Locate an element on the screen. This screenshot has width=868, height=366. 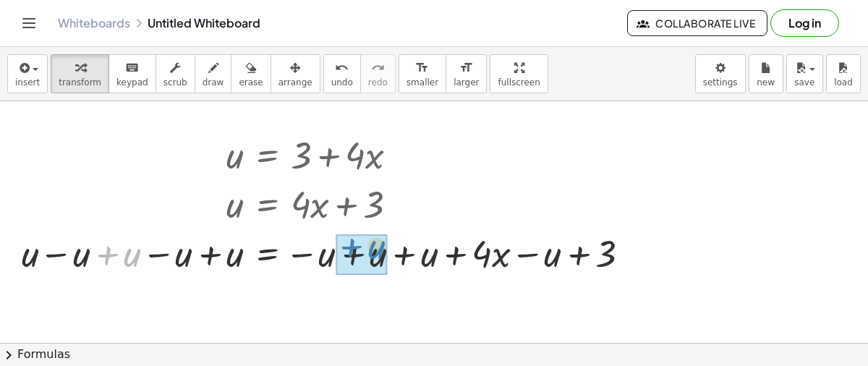
button: save is located at coordinates (805, 73).